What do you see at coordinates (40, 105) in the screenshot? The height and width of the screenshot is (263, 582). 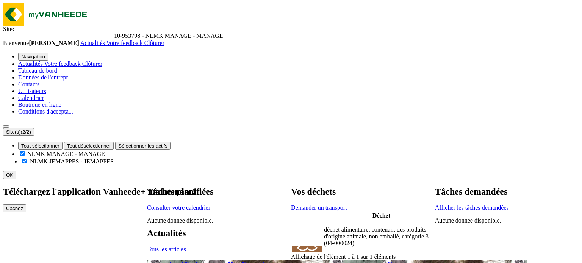 I see `a: Boutique en ligne` at bounding box center [40, 105].